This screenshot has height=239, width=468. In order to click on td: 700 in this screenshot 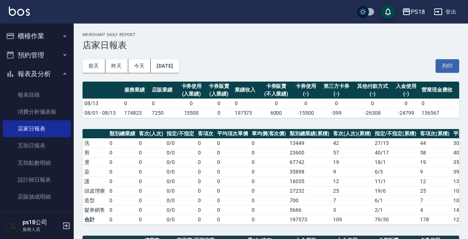, I will do `click(309, 201)`.